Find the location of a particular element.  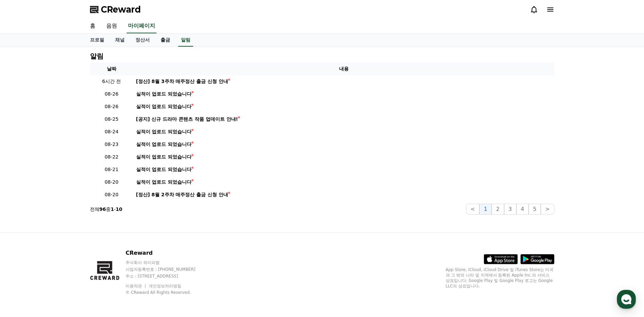

span: 설정 is located at coordinates (109, 228).